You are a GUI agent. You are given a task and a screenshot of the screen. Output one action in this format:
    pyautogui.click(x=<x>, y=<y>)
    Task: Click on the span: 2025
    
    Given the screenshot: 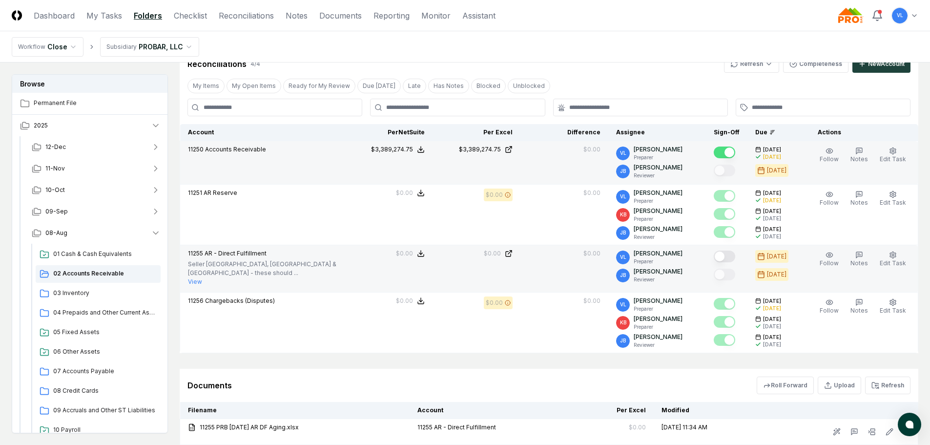 What is the action you would take?
    pyautogui.click(x=41, y=125)
    